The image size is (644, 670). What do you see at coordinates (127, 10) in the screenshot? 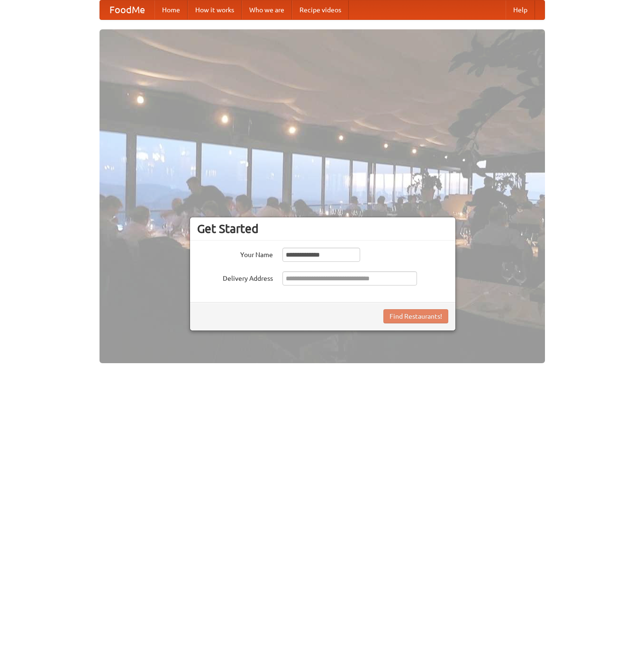
I see `a: FoodMe` at bounding box center [127, 10].